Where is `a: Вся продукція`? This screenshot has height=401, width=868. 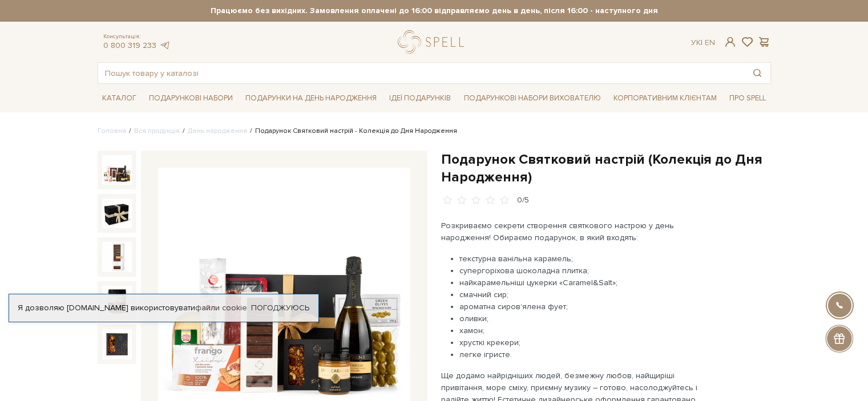
a: Вся продукція is located at coordinates (157, 131).